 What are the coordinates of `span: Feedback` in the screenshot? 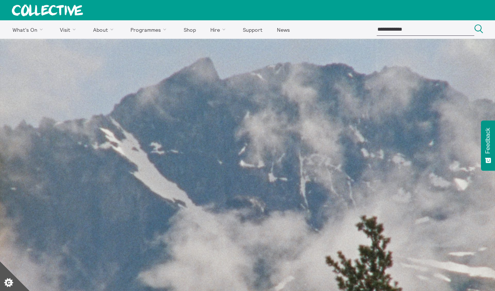 It's located at (488, 141).